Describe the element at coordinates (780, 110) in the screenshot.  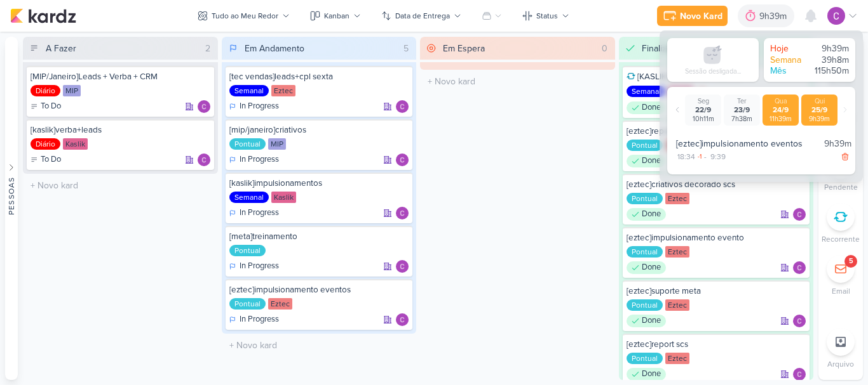
I see `div: 24/9` at that location.